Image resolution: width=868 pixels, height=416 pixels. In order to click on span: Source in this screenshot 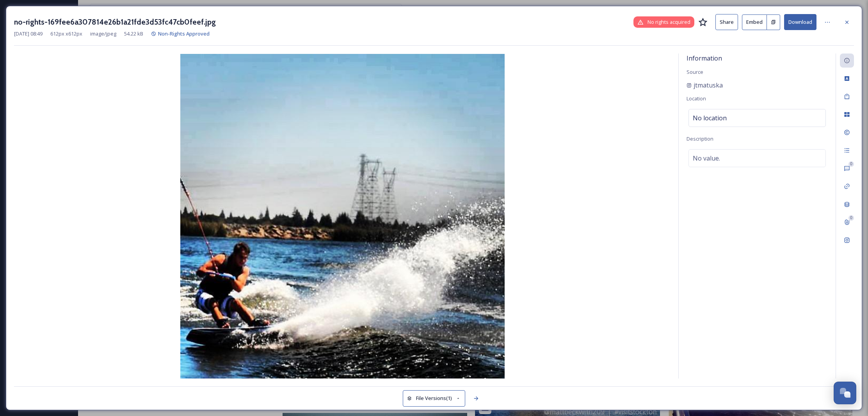, I will do `click(695, 72)`.